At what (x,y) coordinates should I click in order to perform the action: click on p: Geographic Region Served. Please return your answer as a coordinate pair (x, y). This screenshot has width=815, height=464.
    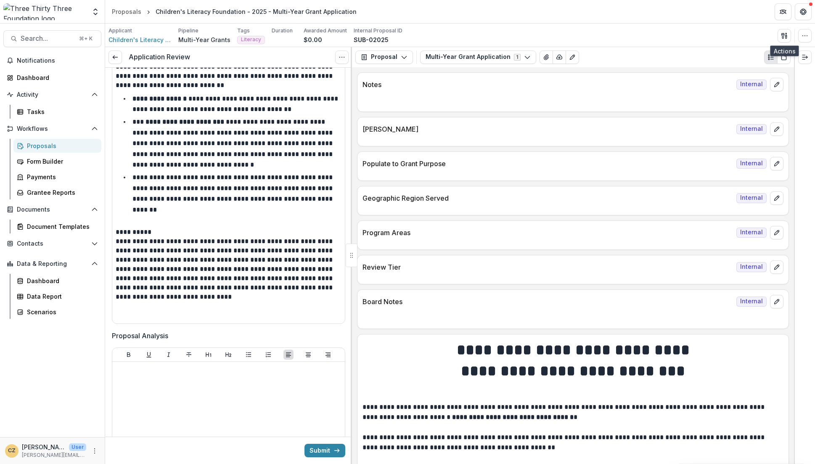
    Looking at the image, I should click on (547, 198).